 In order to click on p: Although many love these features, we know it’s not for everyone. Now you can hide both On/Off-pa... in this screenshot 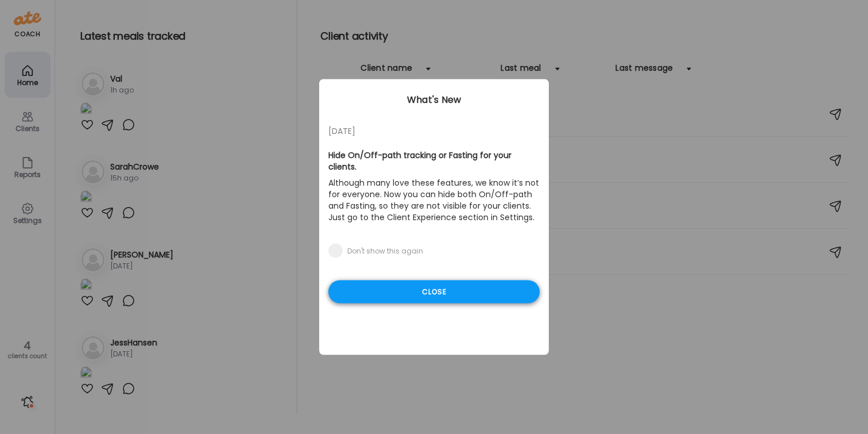, I will do `click(434, 200)`.